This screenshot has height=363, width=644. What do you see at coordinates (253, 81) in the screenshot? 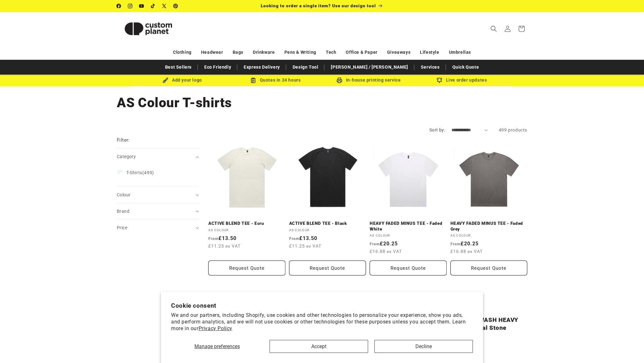
I see `img: Order Updates Icon` at bounding box center [253, 81].